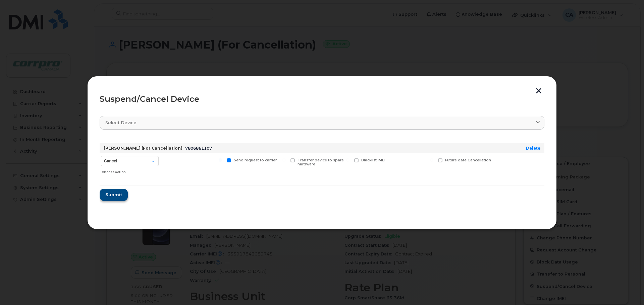 Image resolution: width=644 pixels, height=305 pixels. Describe the element at coordinates (120, 123) in the screenshot. I see `span: Select device` at that location.